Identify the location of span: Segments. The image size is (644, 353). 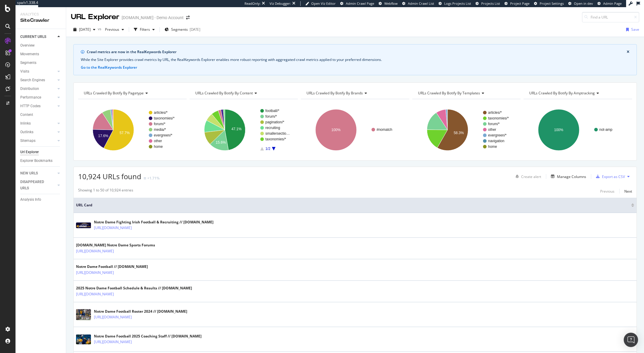
(180, 29).